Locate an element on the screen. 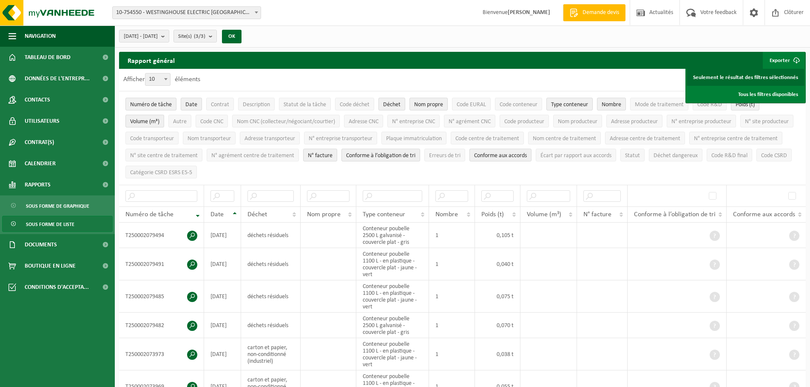 The width and height of the screenshot is (810, 387). span: Code EURAL is located at coordinates (471, 105).